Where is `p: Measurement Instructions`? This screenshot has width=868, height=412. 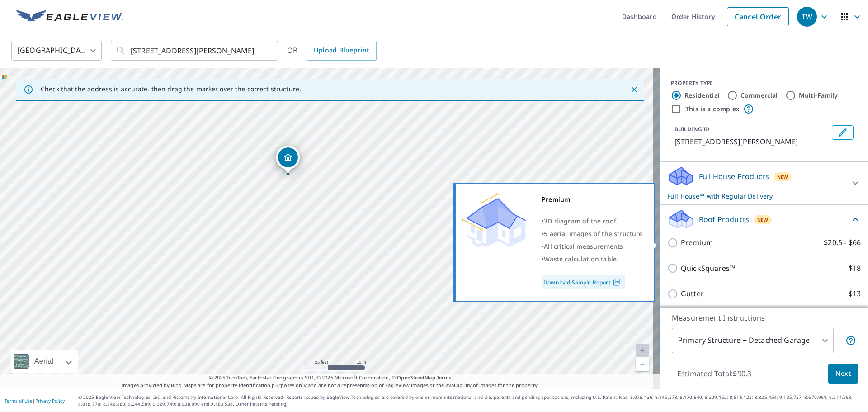 p: Measurement Instructions is located at coordinates (764, 318).